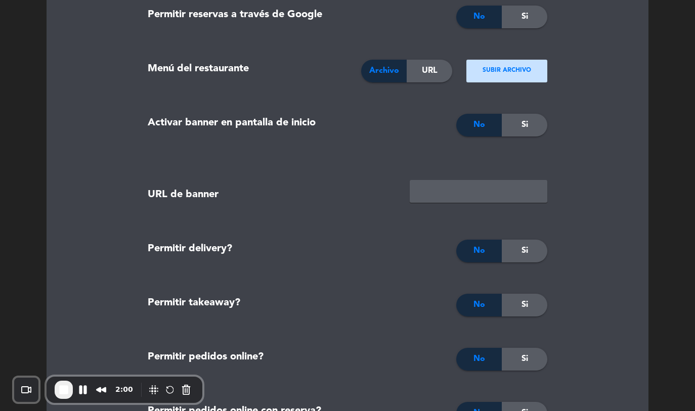  What do you see at coordinates (198, 69) in the screenshot?
I see `label: Menú del restaurante` at bounding box center [198, 69].